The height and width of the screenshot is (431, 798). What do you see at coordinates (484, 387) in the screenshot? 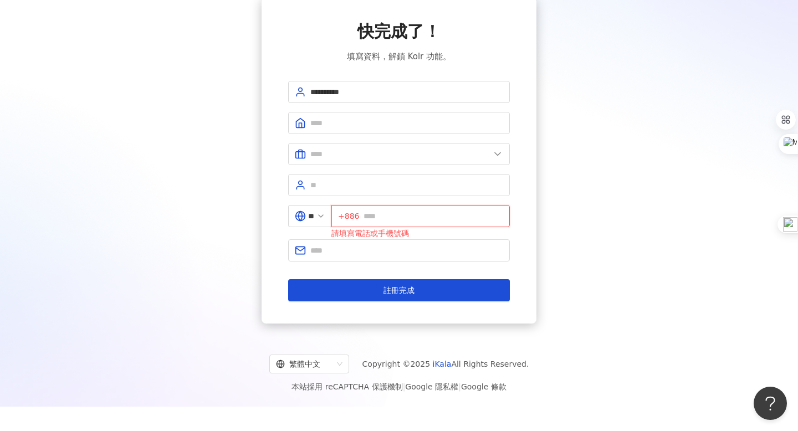
I see `a: Google 條款` at bounding box center [484, 387].